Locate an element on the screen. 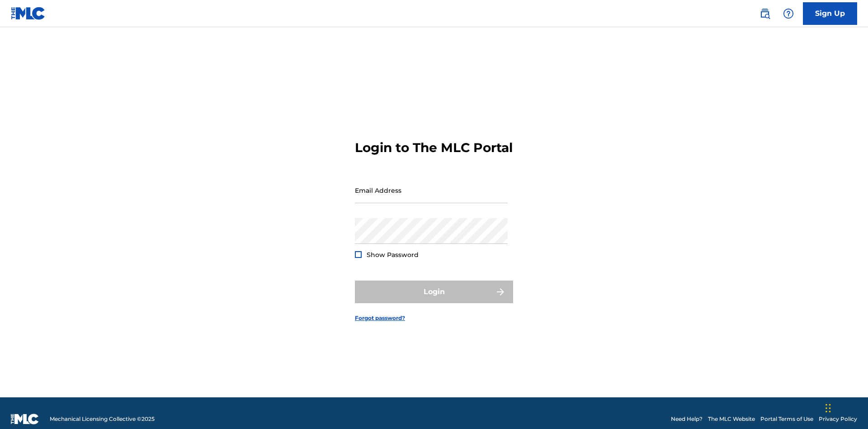 Image resolution: width=868 pixels, height=429 pixels. a: Public Search is located at coordinates (765, 13).